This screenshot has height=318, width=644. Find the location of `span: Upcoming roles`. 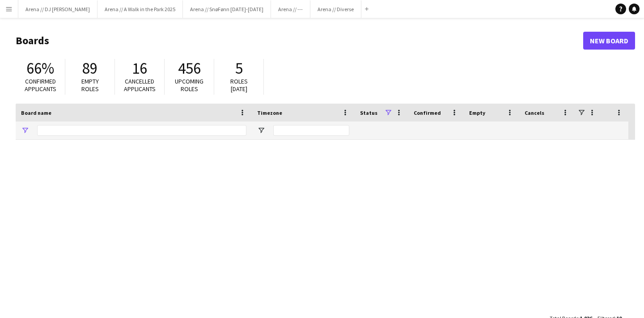

span: Upcoming roles is located at coordinates (189, 85).